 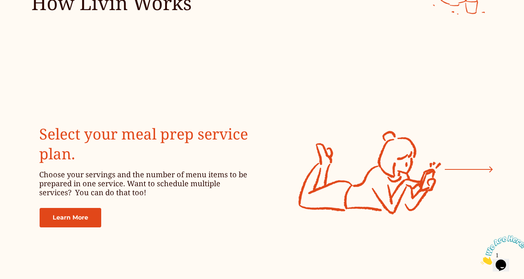 I want to click on button: Learn More, so click(x=70, y=217).